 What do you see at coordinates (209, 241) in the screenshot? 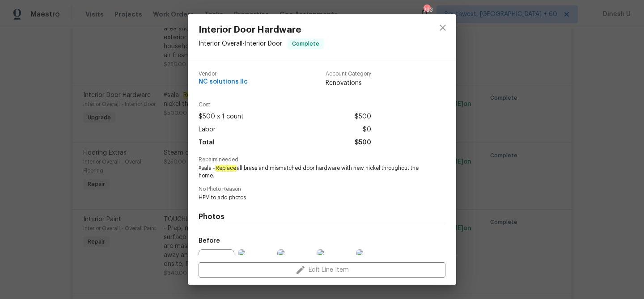
I see `h5: Before` at bounding box center [209, 241].